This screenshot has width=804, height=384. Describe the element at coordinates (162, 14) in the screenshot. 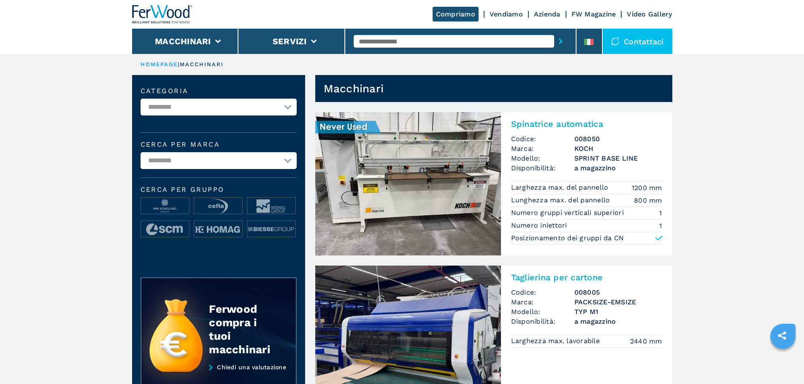

I see `img: Ferwood` at that location.